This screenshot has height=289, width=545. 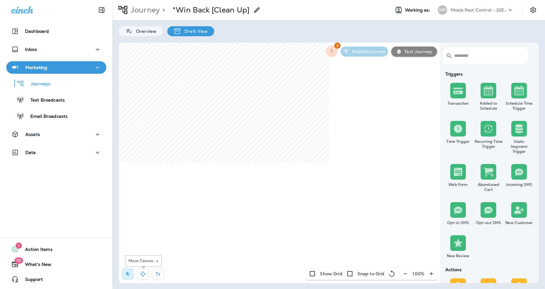 What do you see at coordinates (56, 116) in the screenshot?
I see `button: Email Broadcasts` at bounding box center [56, 116].